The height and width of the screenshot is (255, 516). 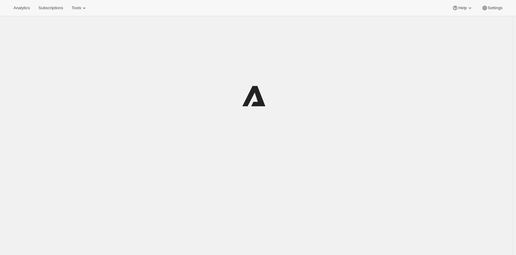 What do you see at coordinates (51, 8) in the screenshot?
I see `span: Subscriptions` at bounding box center [51, 8].